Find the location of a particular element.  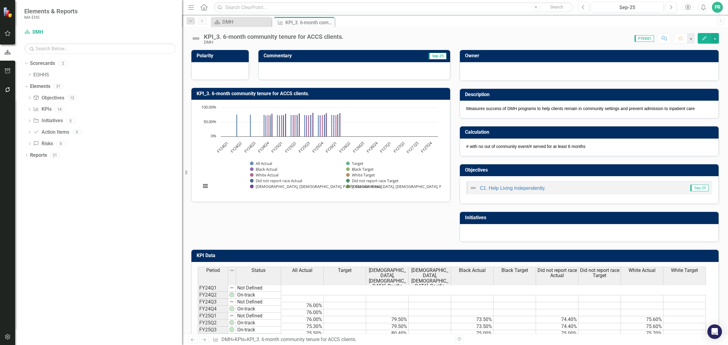

text: FY25Q2 is located at coordinates (290, 147).